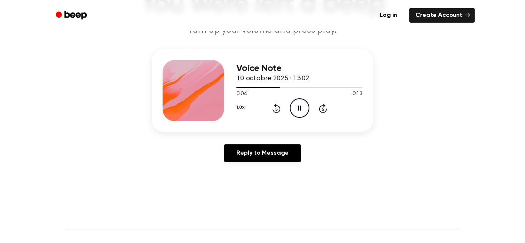 This screenshot has height=243, width=525. I want to click on span: 10 octobre 2025 · 13:02, so click(273, 79).